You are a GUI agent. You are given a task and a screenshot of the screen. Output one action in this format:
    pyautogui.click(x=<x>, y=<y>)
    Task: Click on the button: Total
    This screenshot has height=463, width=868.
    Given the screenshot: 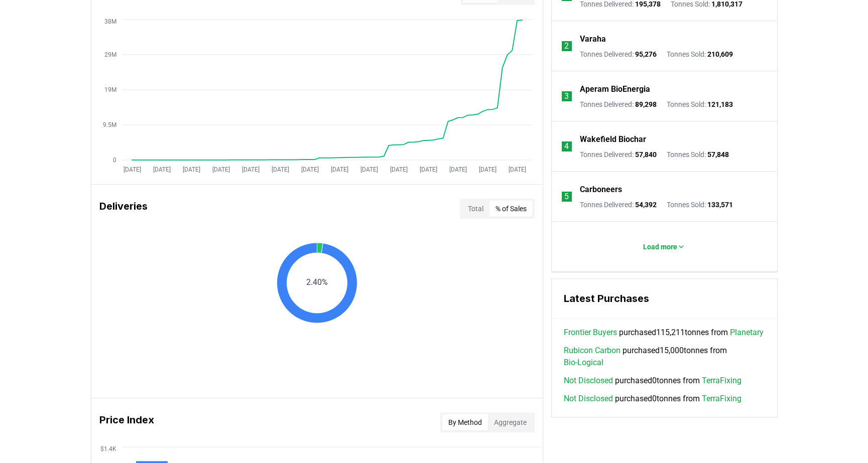 What is the action you would take?
    pyautogui.click(x=476, y=208)
    